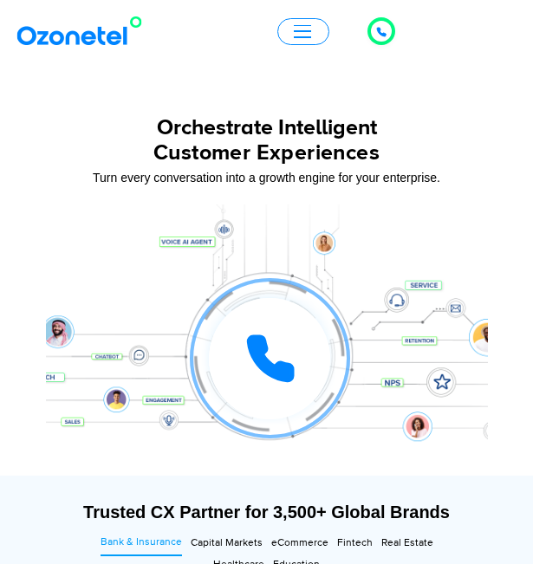 The height and width of the screenshot is (564, 533). What do you see at coordinates (407, 545) in the screenshot?
I see `a: Real Estate` at bounding box center [407, 545].